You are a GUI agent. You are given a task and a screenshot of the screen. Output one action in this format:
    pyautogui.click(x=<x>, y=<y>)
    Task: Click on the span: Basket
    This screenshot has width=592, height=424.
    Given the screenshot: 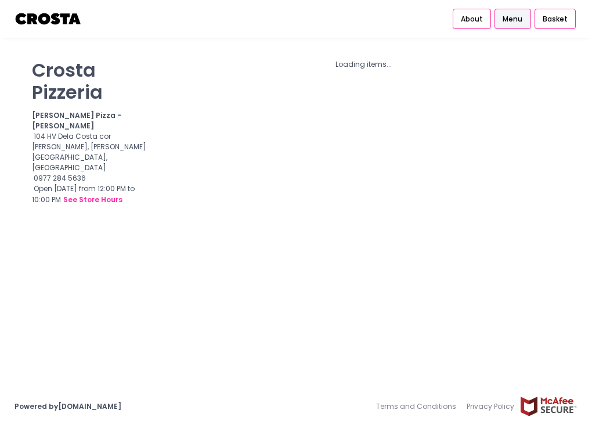 What is the action you would take?
    pyautogui.click(x=555, y=19)
    